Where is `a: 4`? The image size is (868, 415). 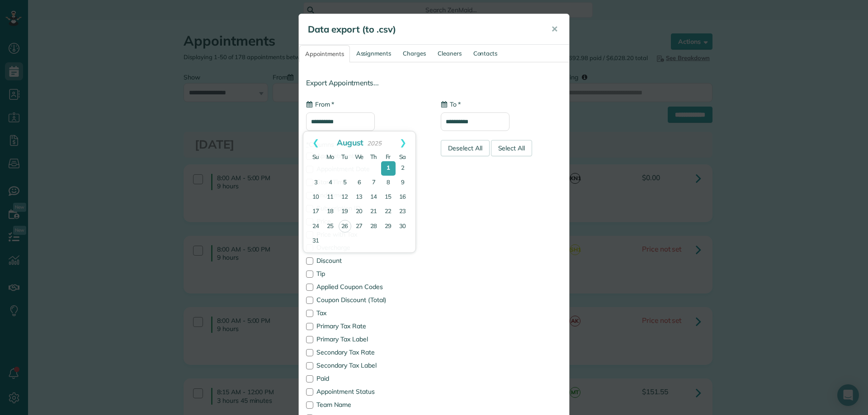 a: 4 is located at coordinates (331, 183).